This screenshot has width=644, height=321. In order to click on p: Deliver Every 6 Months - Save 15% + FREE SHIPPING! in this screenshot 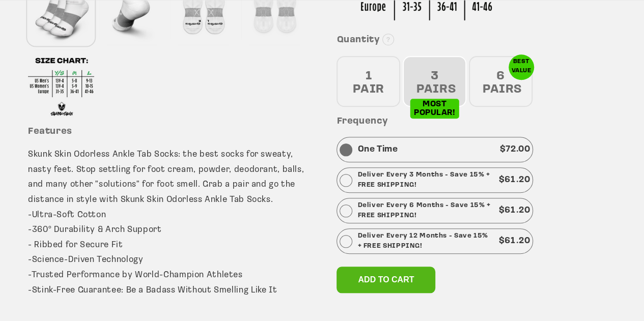, I will do `click(426, 211)`.